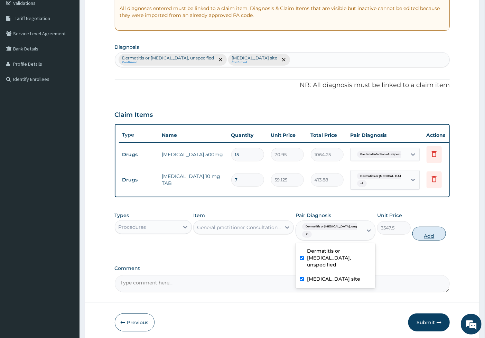  Describe the element at coordinates (193, 135) in the screenshot. I see `th: Name` at that location.